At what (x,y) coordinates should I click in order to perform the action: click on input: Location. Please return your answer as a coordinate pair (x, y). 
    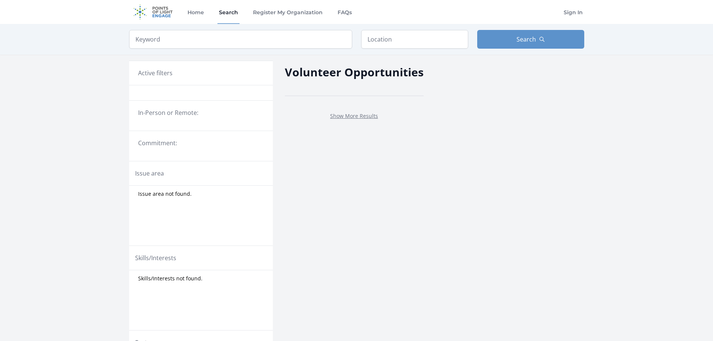
    Looking at the image, I should click on (415, 39).